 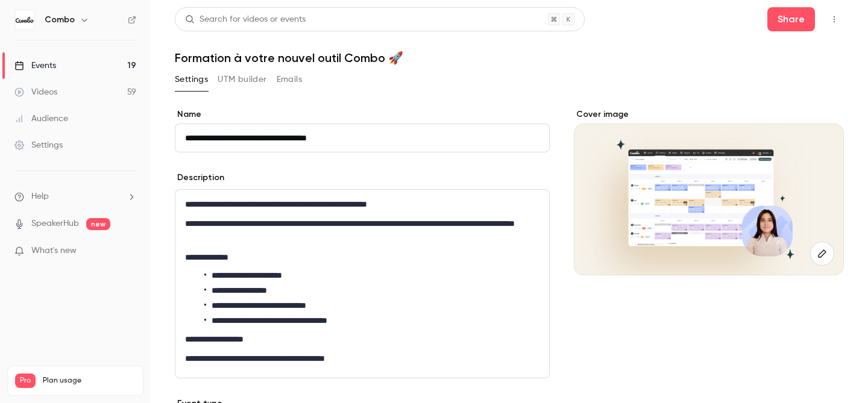 I want to click on li: help-dropdown-opener, so click(x=76, y=196).